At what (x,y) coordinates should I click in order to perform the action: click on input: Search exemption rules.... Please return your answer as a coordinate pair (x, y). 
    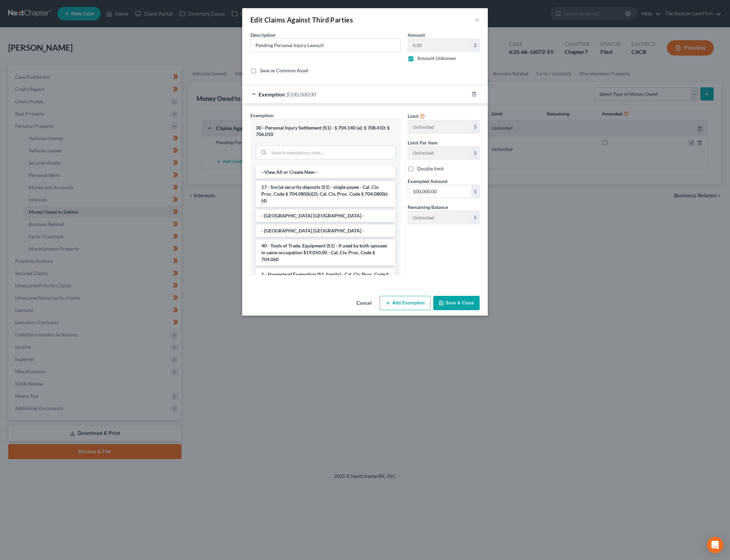
    Looking at the image, I should click on (332, 152).